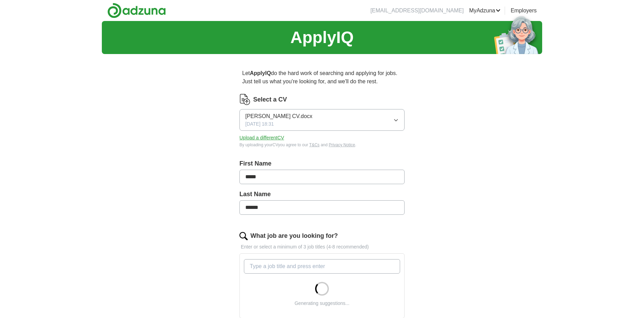 This screenshot has width=644, height=318. I want to click on label: Select a CV, so click(270, 100).